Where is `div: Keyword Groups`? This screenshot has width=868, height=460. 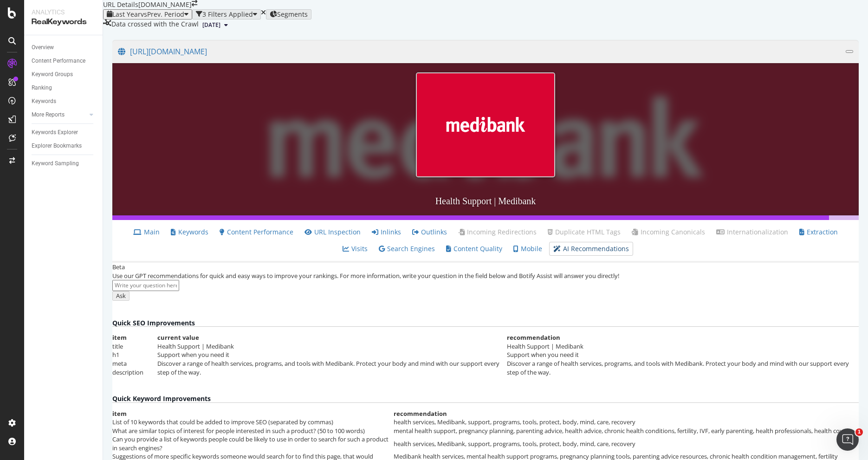
div: Keyword Groups is located at coordinates (52, 74).